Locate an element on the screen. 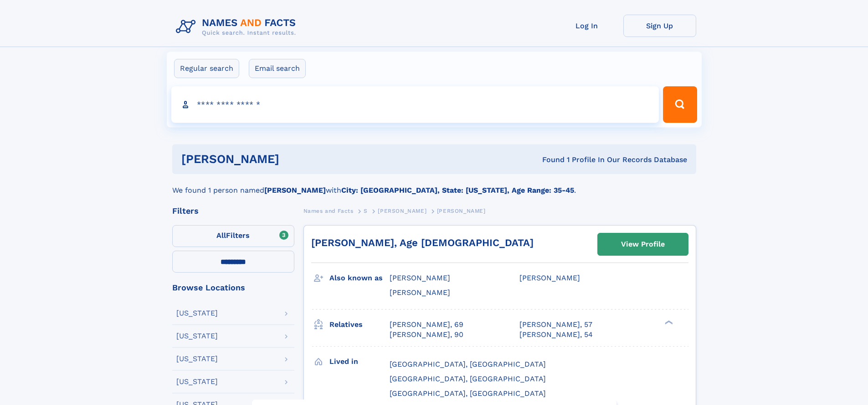  div: Filters is located at coordinates (234, 211).